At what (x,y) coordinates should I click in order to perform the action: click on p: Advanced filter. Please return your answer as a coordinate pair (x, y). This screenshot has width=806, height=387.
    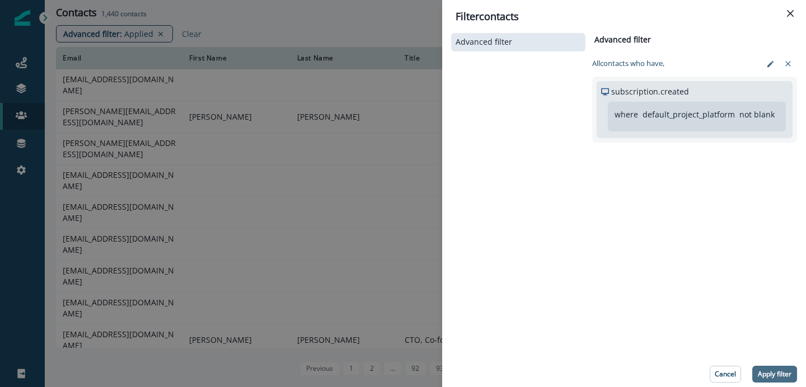
    Looking at the image, I should click on (483, 42).